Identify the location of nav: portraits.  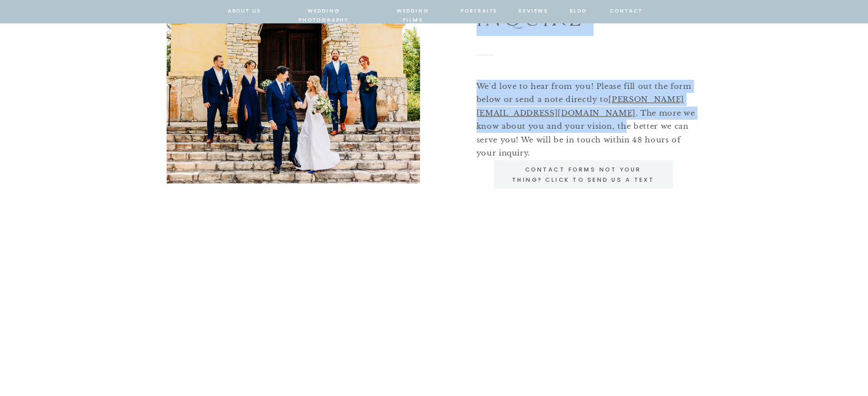
(479, 12).